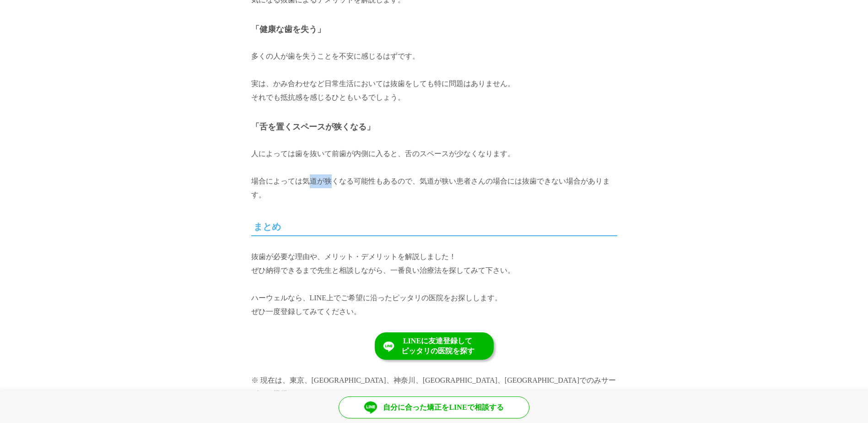 The width and height of the screenshot is (868, 423). What do you see at coordinates (434, 57) in the screenshot?
I see `p: 多くの人が歯を失うことを不安に感じるはずです。` at bounding box center [434, 57].